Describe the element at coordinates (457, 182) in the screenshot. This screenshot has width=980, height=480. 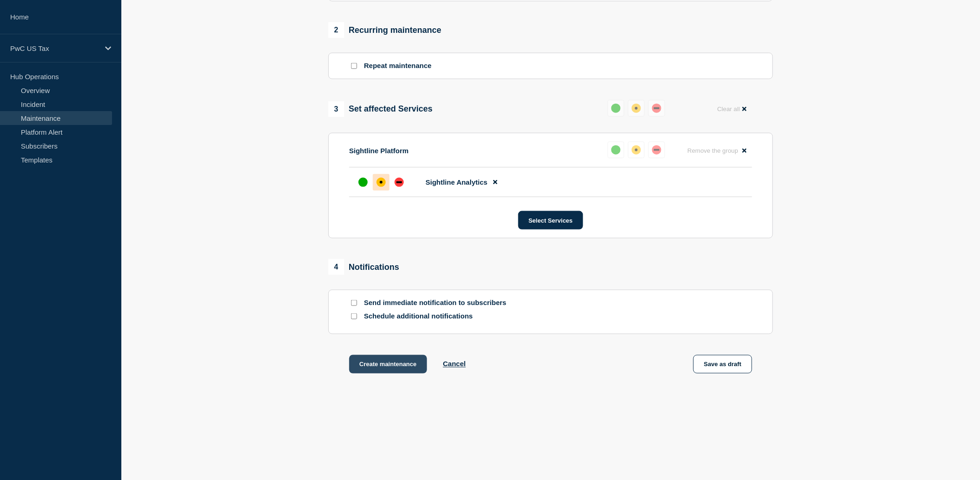
I see `span: Sightline Analytics` at that location.